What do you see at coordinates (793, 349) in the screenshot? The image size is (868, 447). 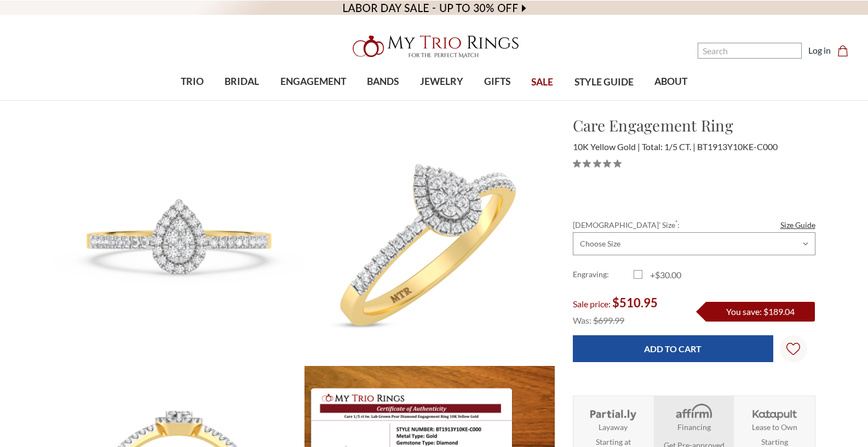 I see `svg: Wish Lists` at bounding box center [793, 349].